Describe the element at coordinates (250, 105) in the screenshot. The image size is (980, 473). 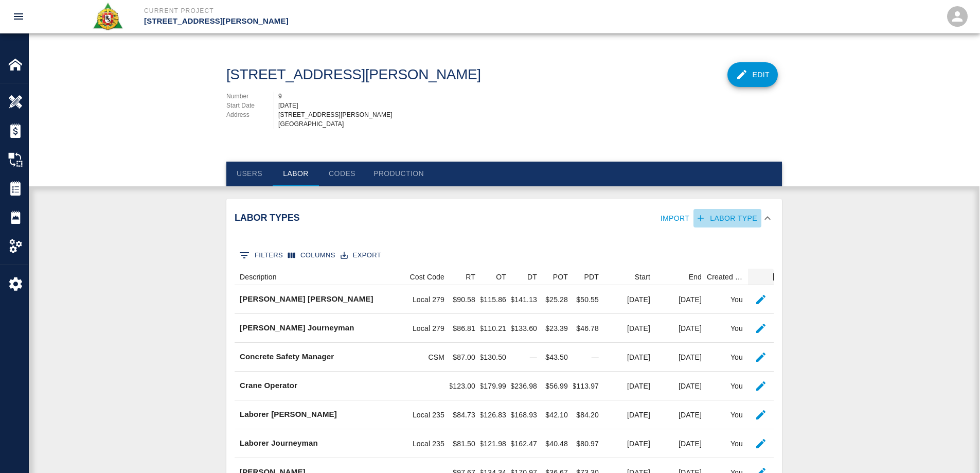
I see `p: Start Date` at that location.